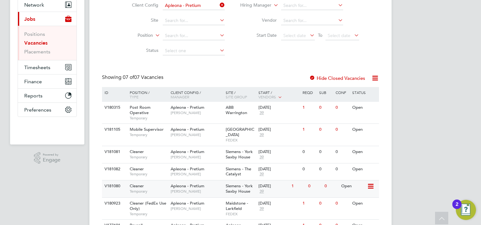 The height and width of the screenshot is (225, 481). Describe the element at coordinates (47, 128) in the screenshot. I see `a: Go to home page` at that location.